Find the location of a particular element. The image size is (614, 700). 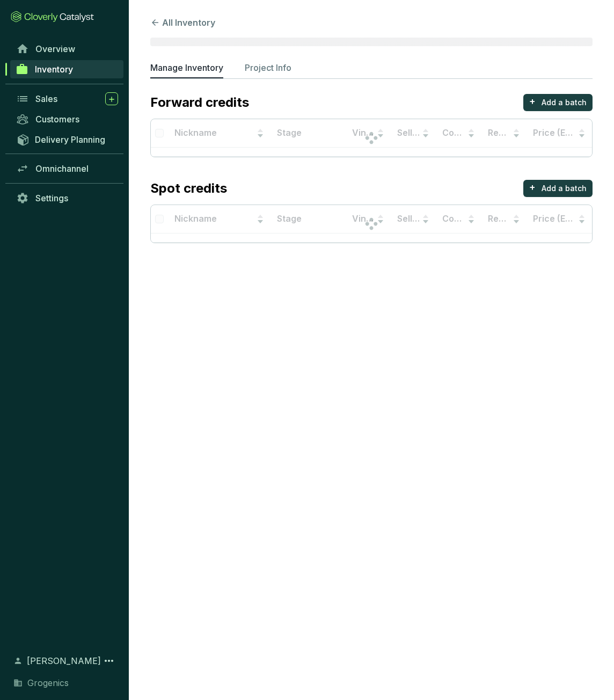

span: Overview is located at coordinates (55, 49).